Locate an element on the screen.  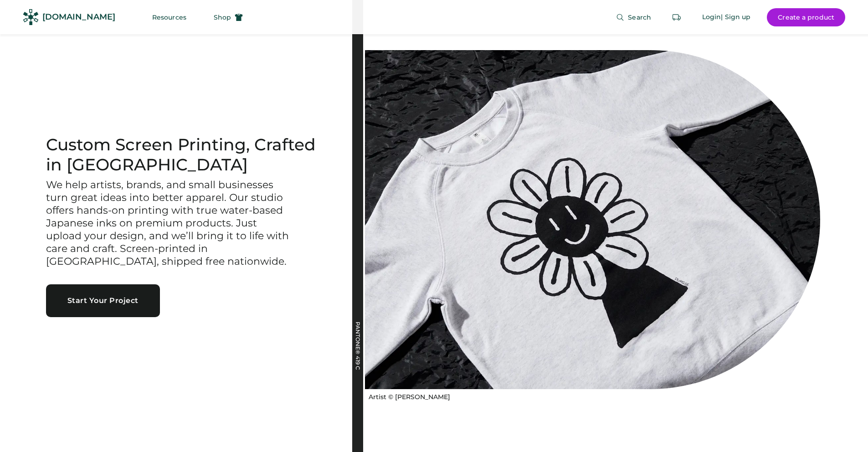
div: | Sign up is located at coordinates (735, 18).